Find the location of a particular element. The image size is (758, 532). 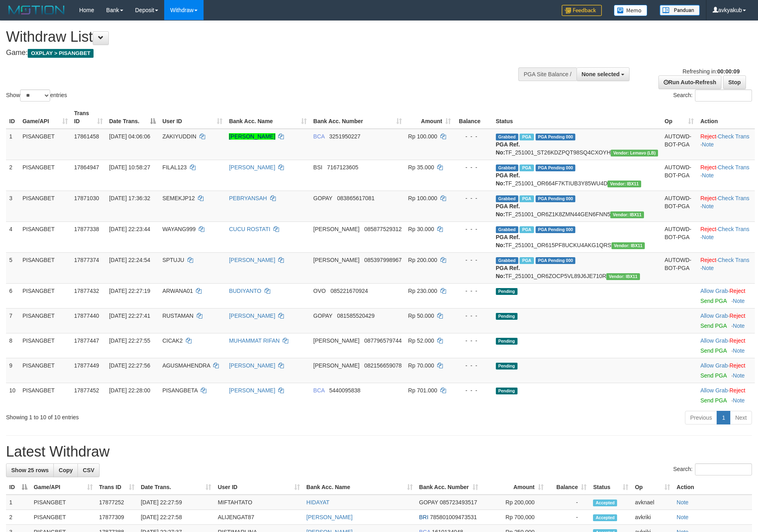

span: Rp 100.000 is located at coordinates (423, 198).